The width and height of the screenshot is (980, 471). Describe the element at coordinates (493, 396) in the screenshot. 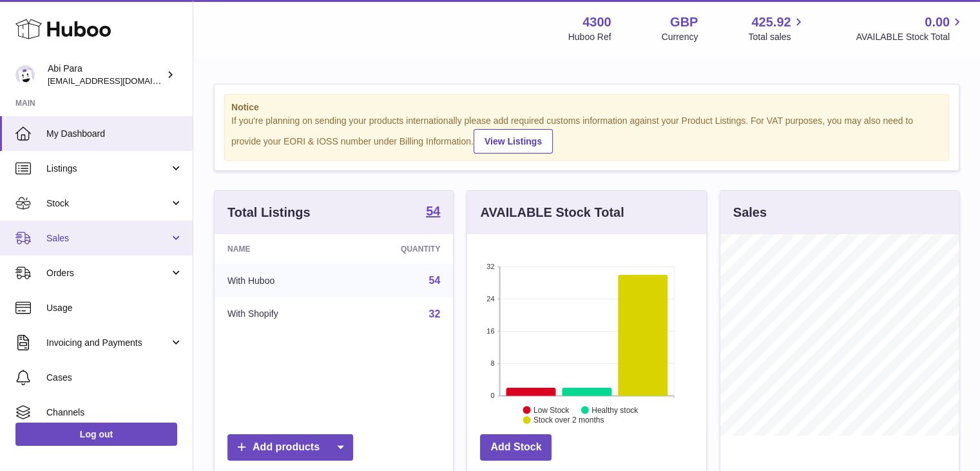

I see `text: 0` at that location.